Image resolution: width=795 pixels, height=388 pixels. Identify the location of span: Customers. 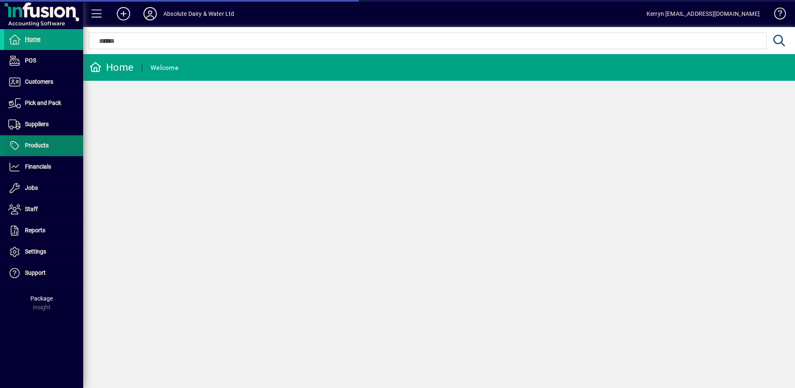
(39, 82).